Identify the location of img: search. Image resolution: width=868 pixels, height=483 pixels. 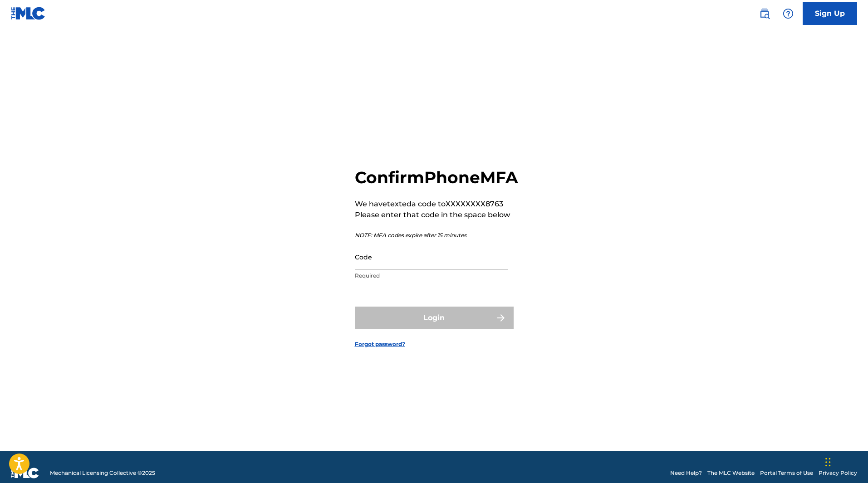
(764, 13).